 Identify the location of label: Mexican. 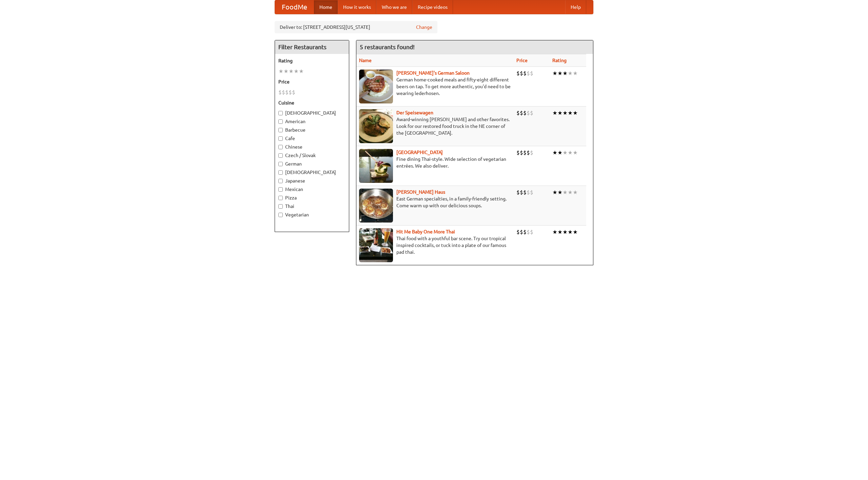
(312, 190).